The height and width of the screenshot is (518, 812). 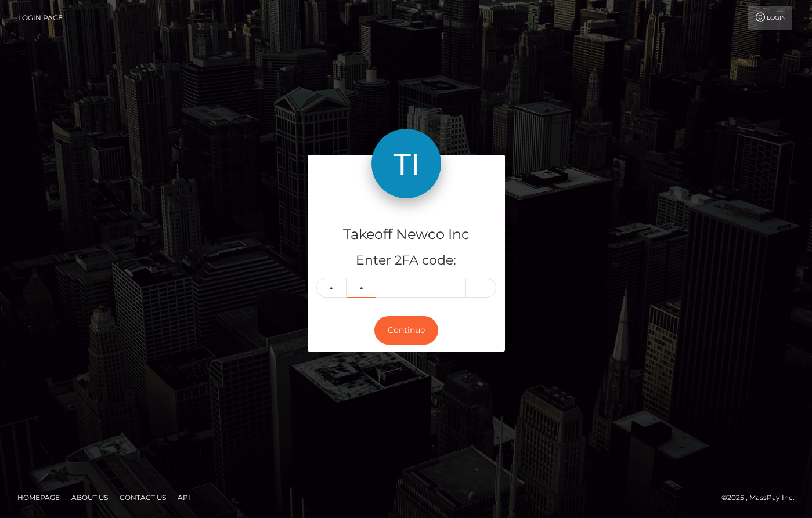 What do you see at coordinates (762, 497) in the screenshot?
I see `div: © 2025 , MassPay Inc.` at bounding box center [762, 497].